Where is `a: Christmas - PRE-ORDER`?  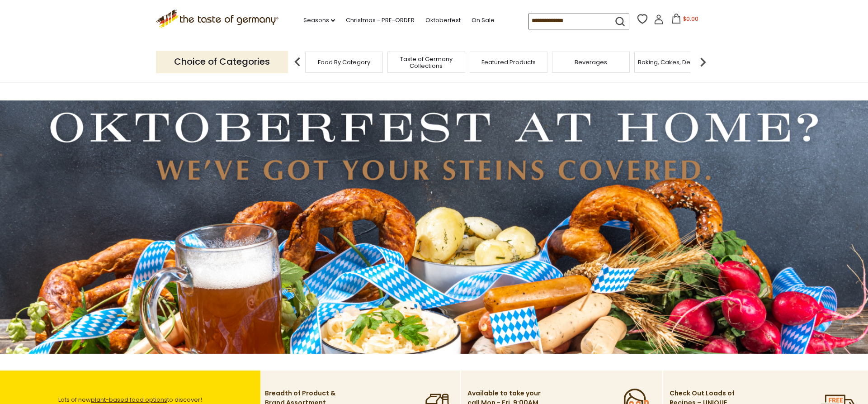 a: Christmas - PRE-ORDER is located at coordinates (380, 20).